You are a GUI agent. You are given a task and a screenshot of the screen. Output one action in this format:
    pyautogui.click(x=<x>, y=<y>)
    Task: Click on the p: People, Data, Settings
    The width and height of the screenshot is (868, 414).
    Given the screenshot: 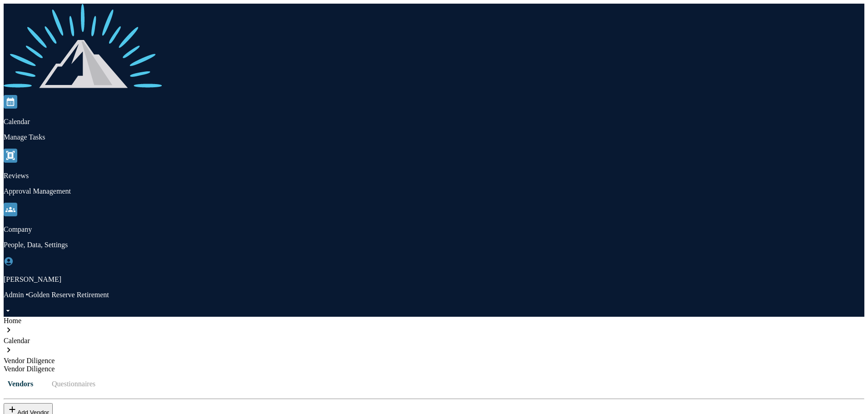 What is the action you would take?
    pyautogui.click(x=434, y=245)
    